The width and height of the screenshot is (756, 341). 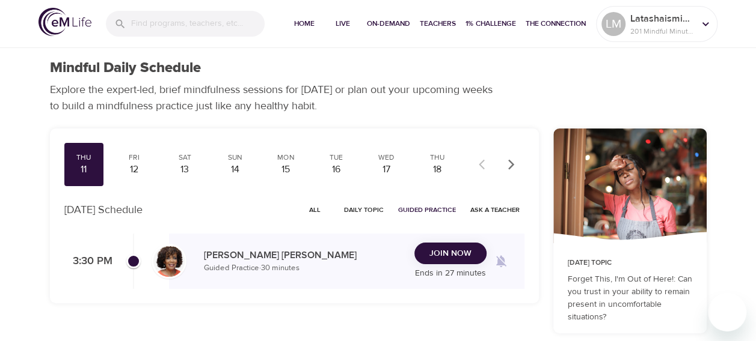 I want to click on div: 16, so click(x=336, y=170).